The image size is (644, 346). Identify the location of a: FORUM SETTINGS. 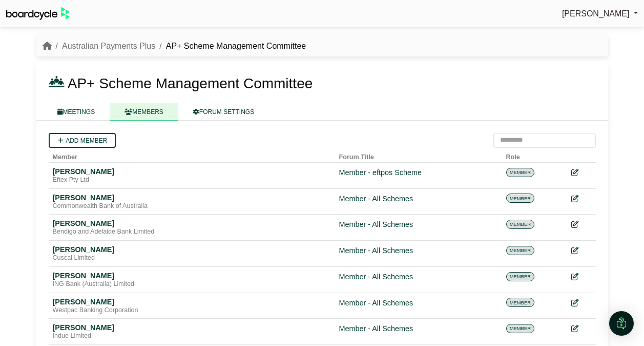
(223, 111).